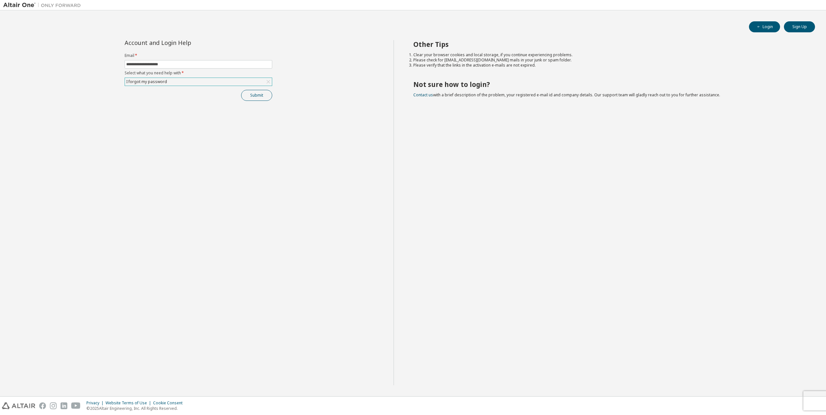 The width and height of the screenshot is (826, 415). I want to click on li: Please verify that the links in the activation e-mails are not expired., so click(608, 65).